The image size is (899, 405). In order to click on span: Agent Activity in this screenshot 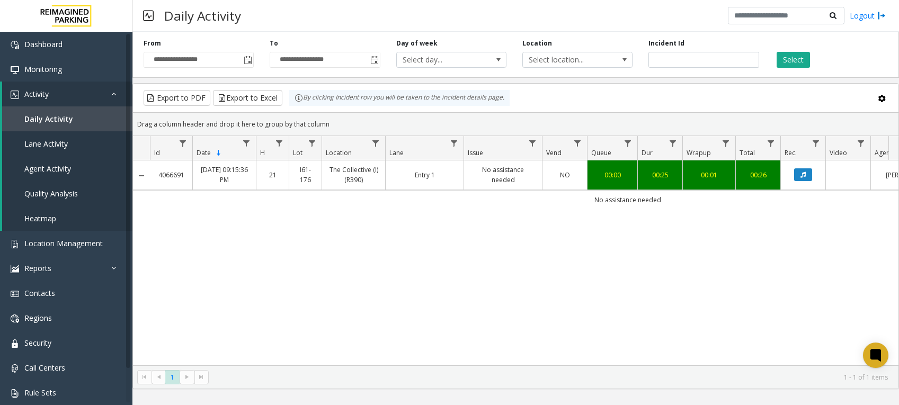, I will do `click(48, 169)`.